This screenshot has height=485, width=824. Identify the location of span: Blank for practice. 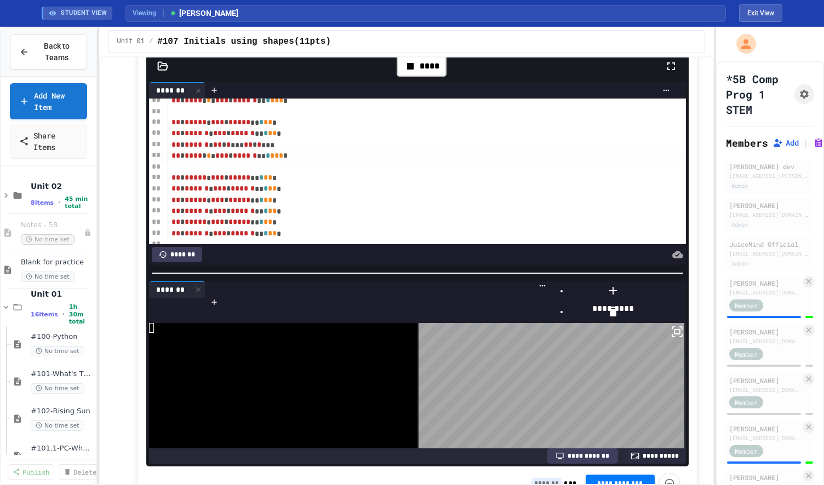
(57, 262).